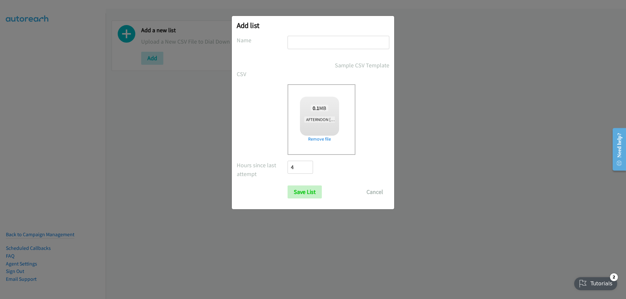 Image resolution: width=626 pixels, height=299 pixels. I want to click on div: Open Resource Center, so click(12, 25).